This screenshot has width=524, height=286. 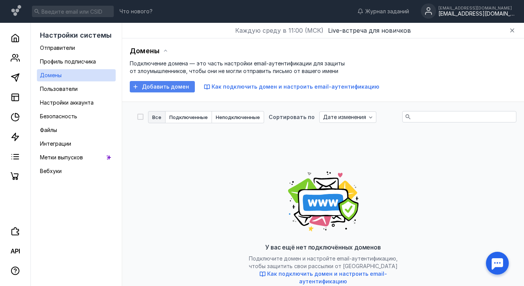 What do you see at coordinates (238, 117) in the screenshot?
I see `span: Неподключенные` at bounding box center [238, 117].